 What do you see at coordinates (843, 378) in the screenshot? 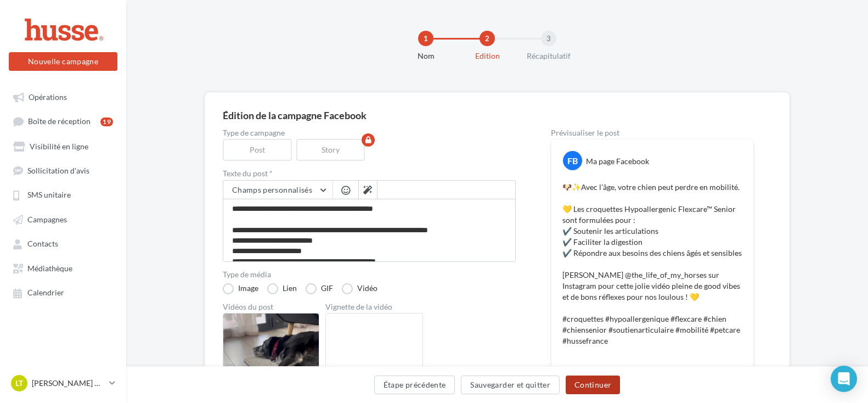
I see `div: Open Intercom Messenger` at bounding box center [843, 378].